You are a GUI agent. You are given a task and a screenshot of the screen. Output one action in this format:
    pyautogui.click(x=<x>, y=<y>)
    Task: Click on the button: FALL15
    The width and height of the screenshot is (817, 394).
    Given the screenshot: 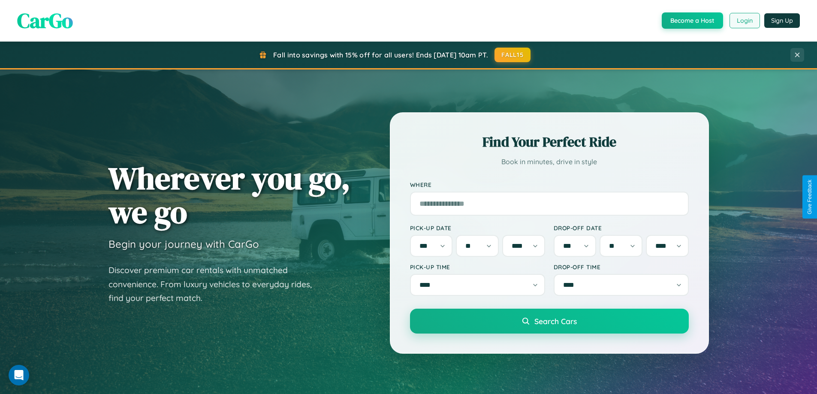 What is the action you would take?
    pyautogui.click(x=513, y=55)
    